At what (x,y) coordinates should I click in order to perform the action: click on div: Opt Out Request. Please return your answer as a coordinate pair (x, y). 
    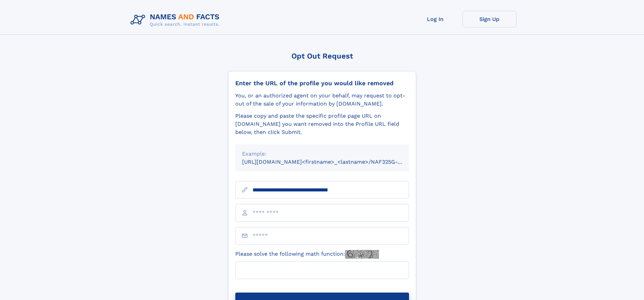
    Looking at the image, I should click on (322, 56).